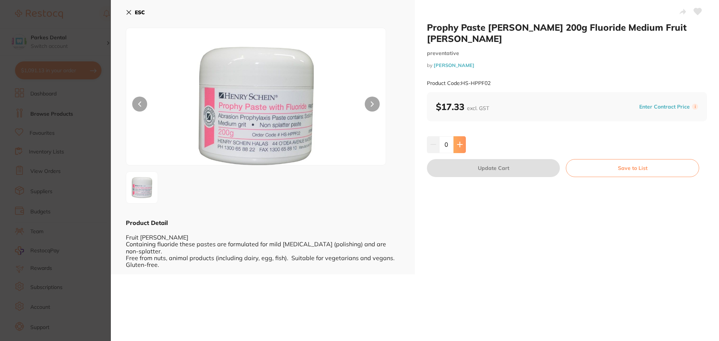  What do you see at coordinates (567, 53) in the screenshot?
I see `small: preventative` at bounding box center [567, 53].